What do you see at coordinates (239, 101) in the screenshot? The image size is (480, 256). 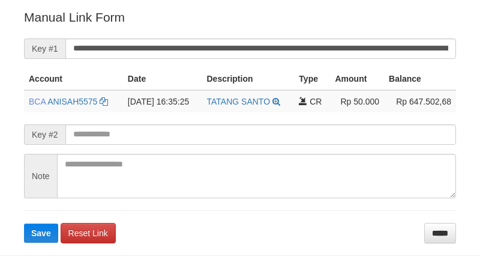 I see `a: TATANG SANTO` at bounding box center [239, 101].